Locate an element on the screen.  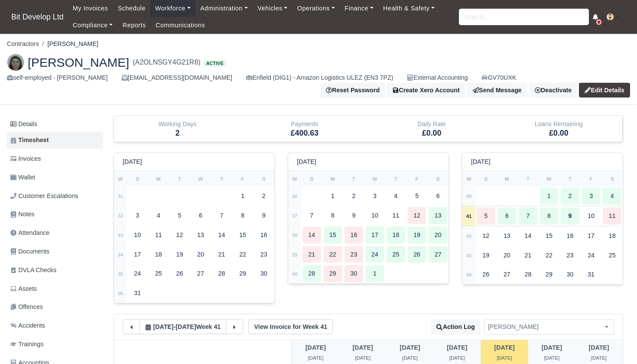
div: 30 is located at coordinates (354, 273).